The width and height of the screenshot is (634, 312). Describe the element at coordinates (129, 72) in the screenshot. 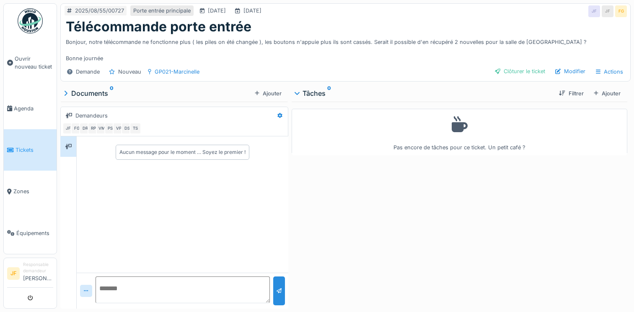

I see `div: Nouveau` at that location.